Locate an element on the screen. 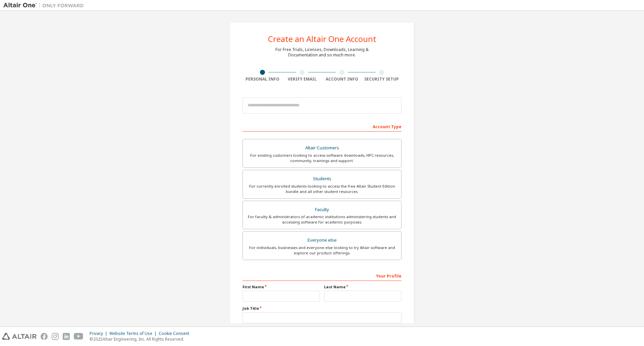 This screenshot has height=346, width=644. div: For faculty & administrators of academic institutions administering students and accessing softwa... is located at coordinates (322, 220).